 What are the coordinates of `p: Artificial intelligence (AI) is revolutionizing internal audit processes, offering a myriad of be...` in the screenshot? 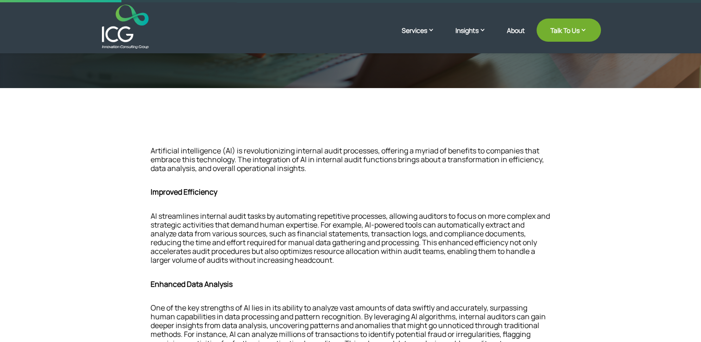 It's located at (351, 163).